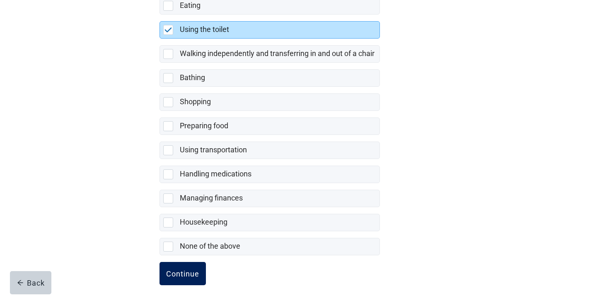 Image resolution: width=609 pixels, height=296 pixels. I want to click on div: Bathing, checkbox, not selected, so click(270, 78).